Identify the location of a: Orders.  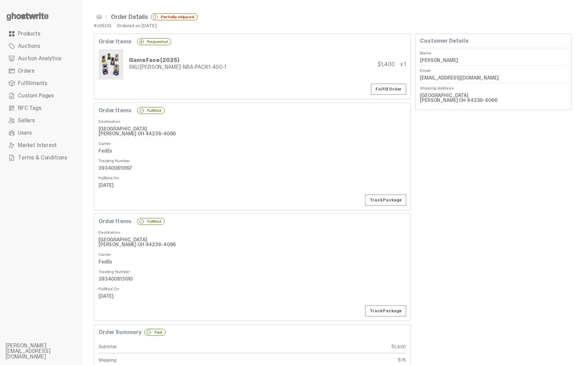
(41, 71).